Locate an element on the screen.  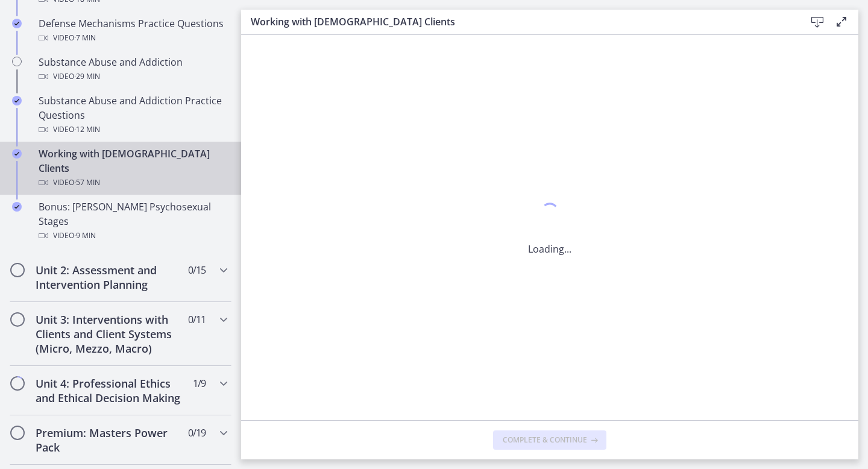
p: Loading... is located at coordinates (550, 249).